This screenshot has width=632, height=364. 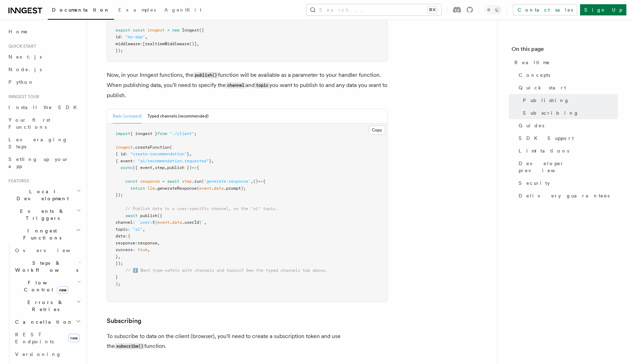 I want to click on span: { event, so click(x=124, y=161).